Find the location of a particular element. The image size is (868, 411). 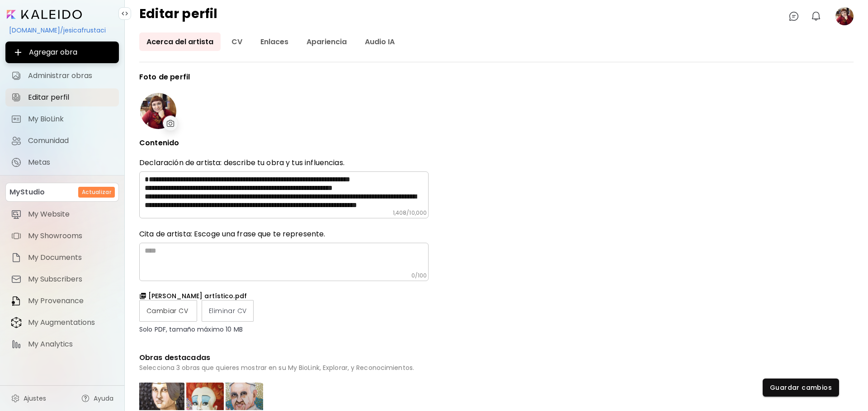

a: Administrar obras iconAdministrar obras is located at coordinates (62, 76).